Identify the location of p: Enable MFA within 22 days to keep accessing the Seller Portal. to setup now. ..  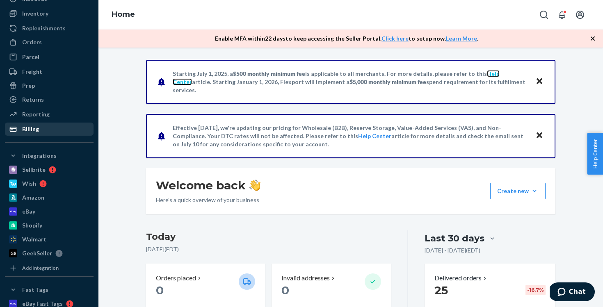
(347, 39).